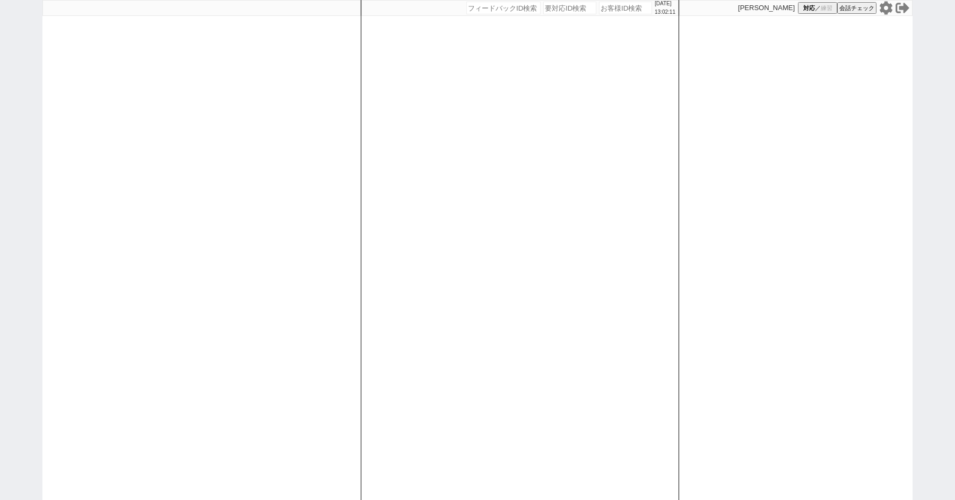 The image size is (955, 500). I want to click on p: 13:02:11, so click(665, 12).